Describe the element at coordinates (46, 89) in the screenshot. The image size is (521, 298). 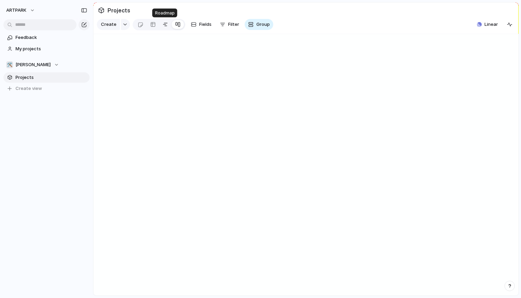
I see `button: Create view` at that location.